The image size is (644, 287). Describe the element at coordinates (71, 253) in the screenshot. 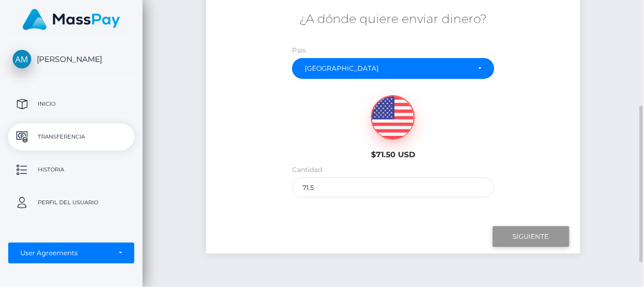

I see `button: User Agreements` at that location.